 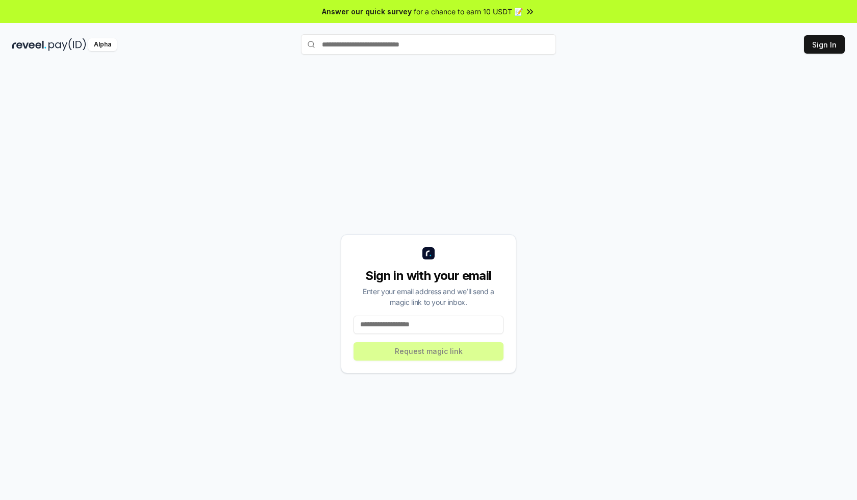 What do you see at coordinates (429, 297) in the screenshot?
I see `div: Enter your email address and we’ll send a magic link to your inbox.` at bounding box center [429, 297].